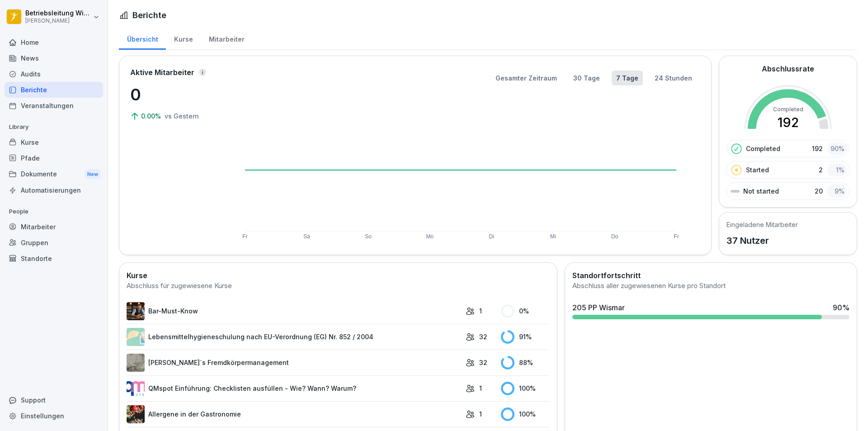 Image resolution: width=868 pixels, height=431 pixels. Describe the element at coordinates (58, 13) in the screenshot. I see `p: Betriebsleitung Wismar` at that location.